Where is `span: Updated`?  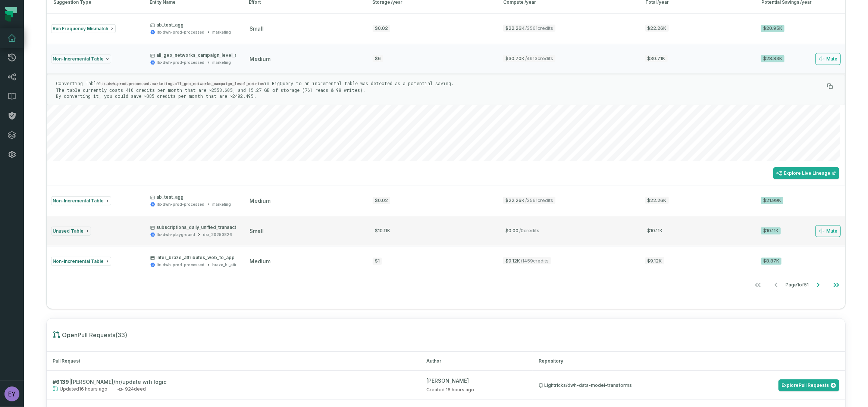
span: Updated is located at coordinates (80, 389).